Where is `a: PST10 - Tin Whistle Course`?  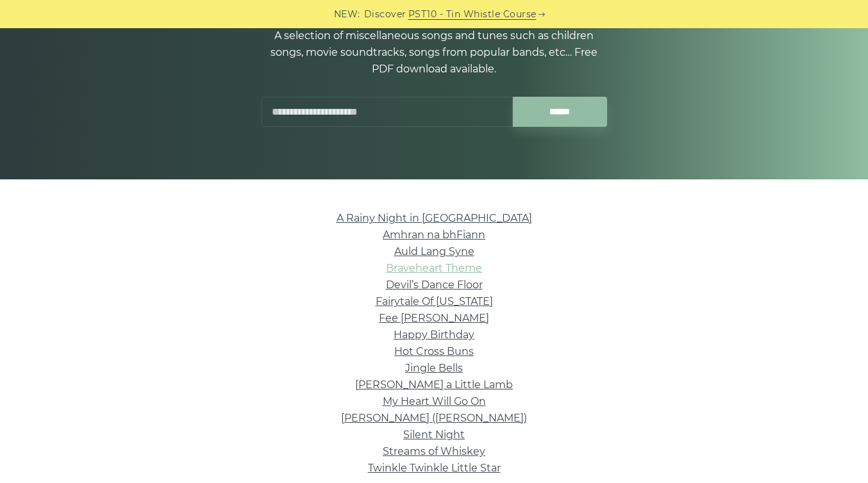
a: PST10 - Tin Whistle Course is located at coordinates (472, 14).